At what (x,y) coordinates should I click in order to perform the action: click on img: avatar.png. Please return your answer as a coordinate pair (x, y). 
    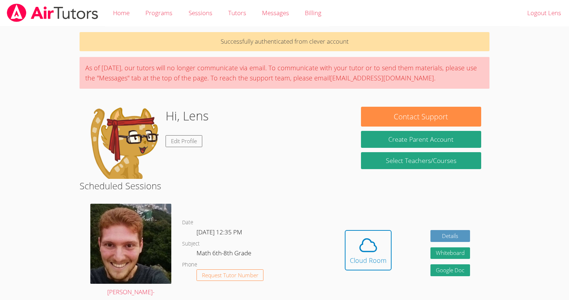
    Looking at the image, I should click on (131, 243).